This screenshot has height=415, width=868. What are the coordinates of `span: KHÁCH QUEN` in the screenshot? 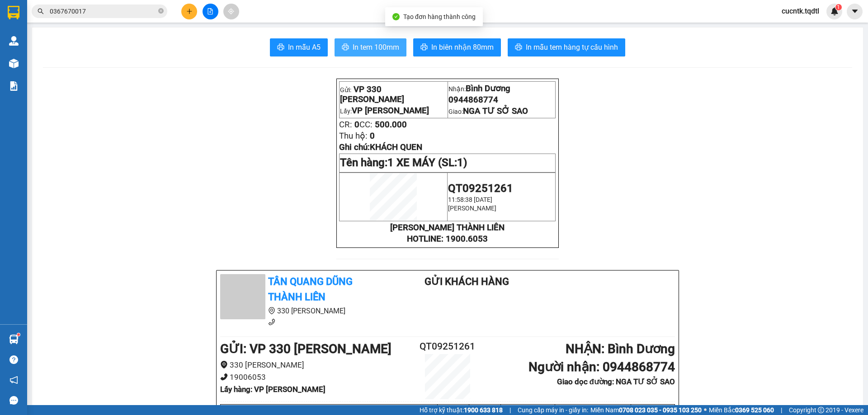 It's located at (396, 148).